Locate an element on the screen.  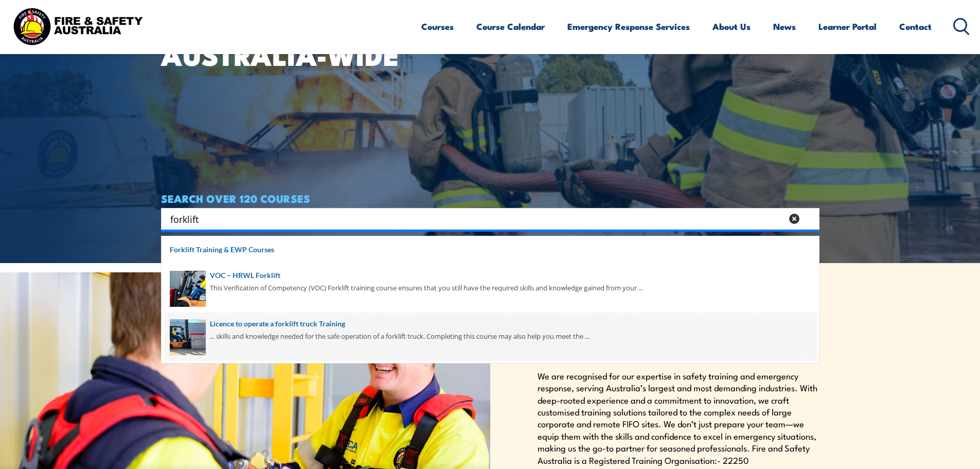
form: Search form is located at coordinates (478, 219).